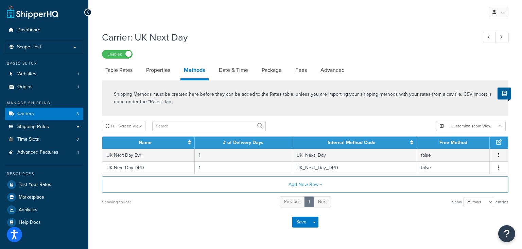 The width and height of the screenshot is (522, 249). Describe the element at coordinates (117, 54) in the screenshot. I see `label: Enabled` at that location.